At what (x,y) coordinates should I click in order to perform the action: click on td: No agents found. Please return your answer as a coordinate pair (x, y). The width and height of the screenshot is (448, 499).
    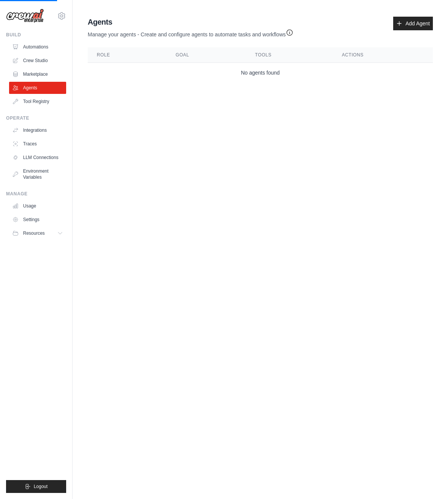
    Looking at the image, I should click on (260, 73).